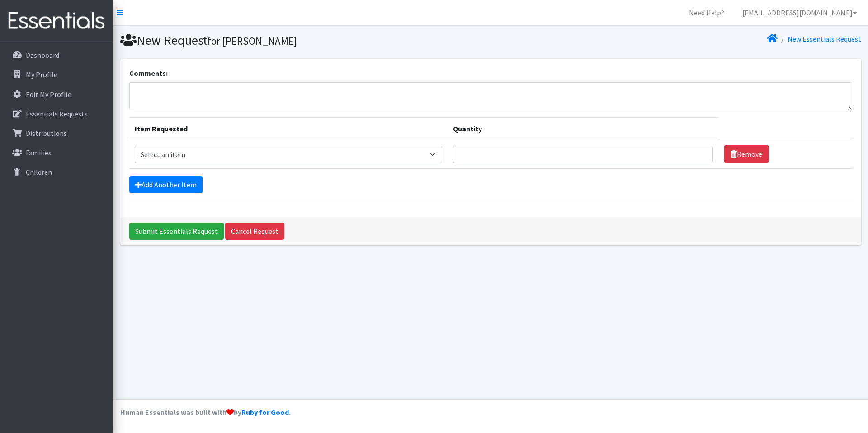 This screenshot has width=868, height=433. What do you see at coordinates (254, 231) in the screenshot?
I see `a: Cancel Request` at bounding box center [254, 231].